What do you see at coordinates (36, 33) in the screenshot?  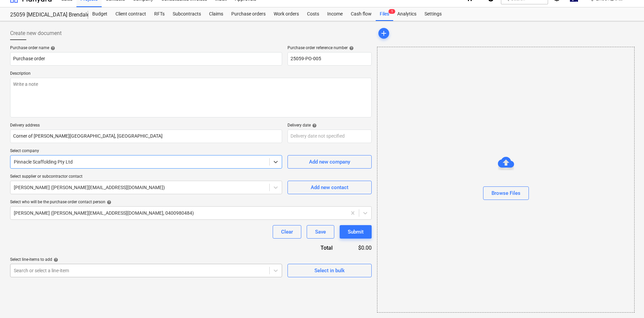 I see `span: Create new document` at bounding box center [36, 33].